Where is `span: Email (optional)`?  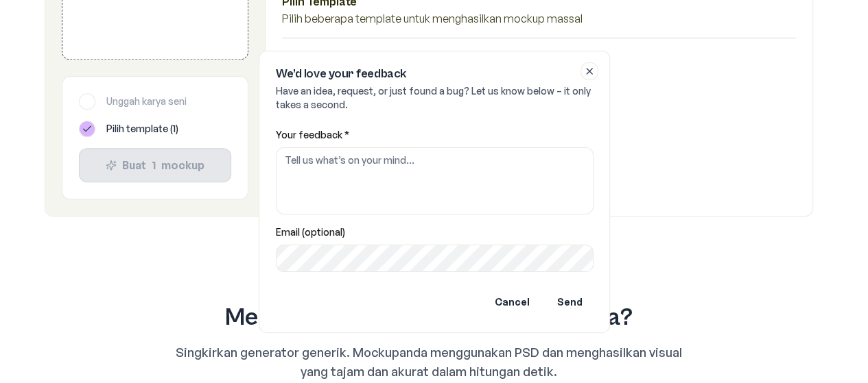 span: Email (optional) is located at coordinates (434, 233).